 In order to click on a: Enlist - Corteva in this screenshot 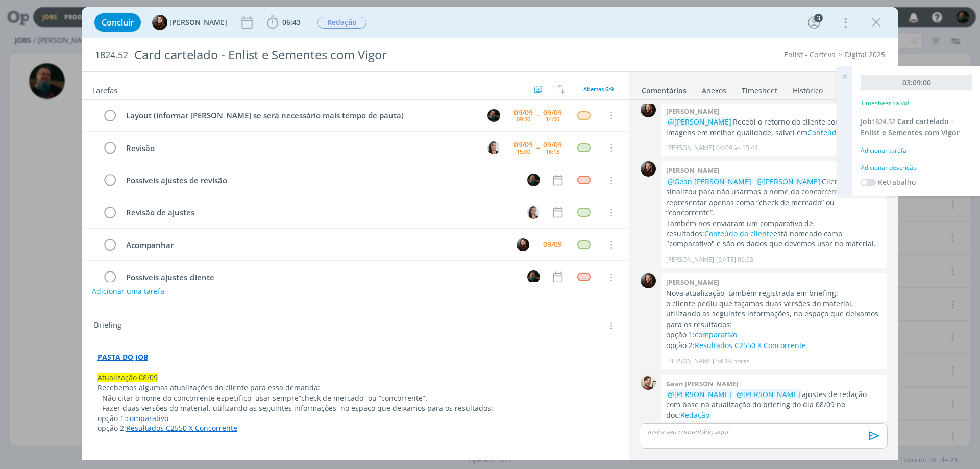, I will do `click(810, 54)`.